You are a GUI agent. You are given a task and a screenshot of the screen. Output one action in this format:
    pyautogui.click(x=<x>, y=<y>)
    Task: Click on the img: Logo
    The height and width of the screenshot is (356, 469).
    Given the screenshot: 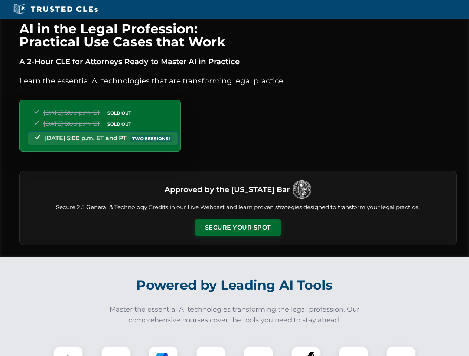 What is the action you would take?
    pyautogui.click(x=302, y=190)
    